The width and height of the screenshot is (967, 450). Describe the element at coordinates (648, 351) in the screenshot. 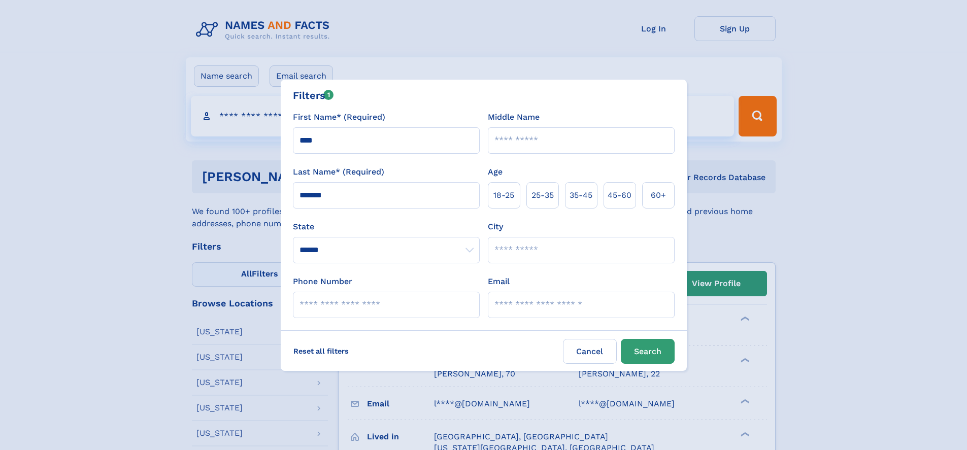

I see `button: Search` at that location.